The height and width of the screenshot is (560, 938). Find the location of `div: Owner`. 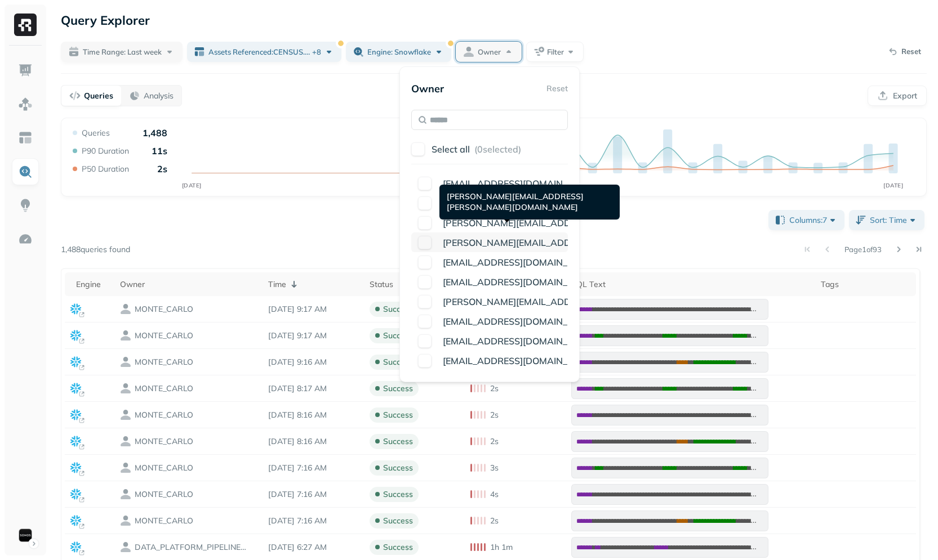

div: Owner is located at coordinates (188, 285).